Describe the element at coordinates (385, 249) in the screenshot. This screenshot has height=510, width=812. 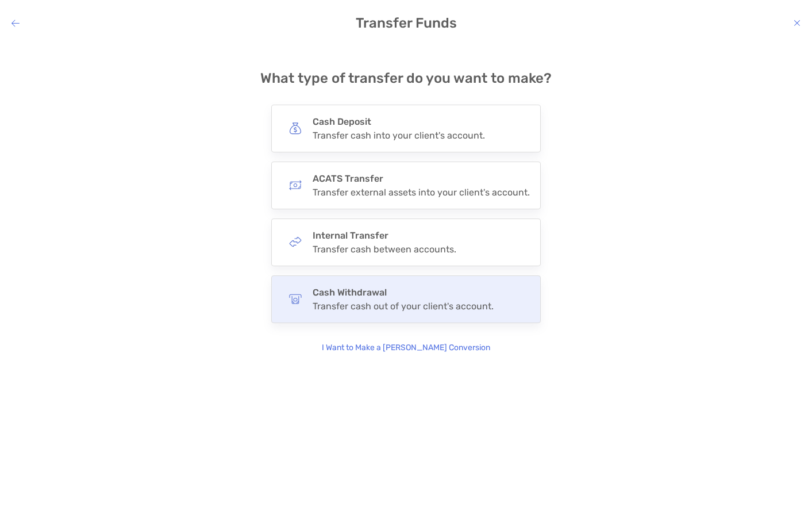
I see `div: Transfer cash between accounts.` at that location.